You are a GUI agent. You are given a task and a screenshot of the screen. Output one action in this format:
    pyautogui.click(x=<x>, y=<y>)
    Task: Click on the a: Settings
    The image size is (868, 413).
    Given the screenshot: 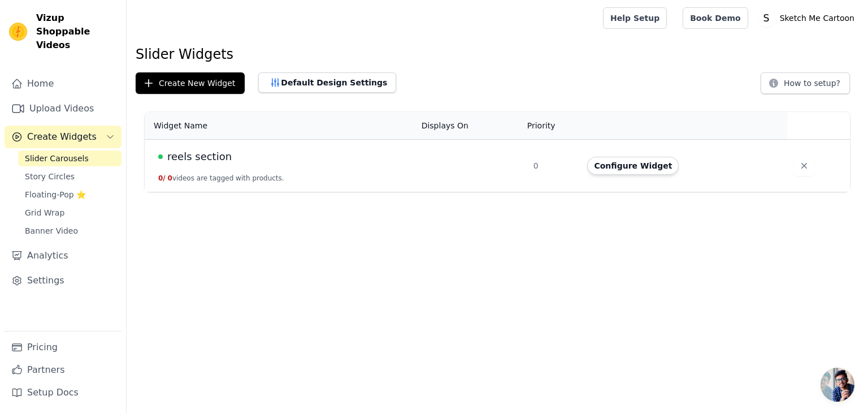 What is the action you would take?
    pyautogui.click(x=63, y=281)
    